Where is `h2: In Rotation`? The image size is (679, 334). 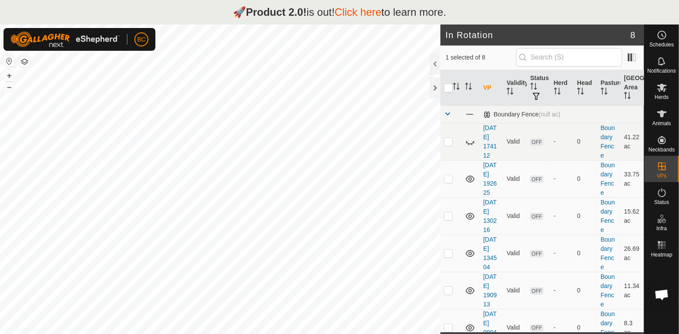 h2: In Rotation is located at coordinates (538, 35).